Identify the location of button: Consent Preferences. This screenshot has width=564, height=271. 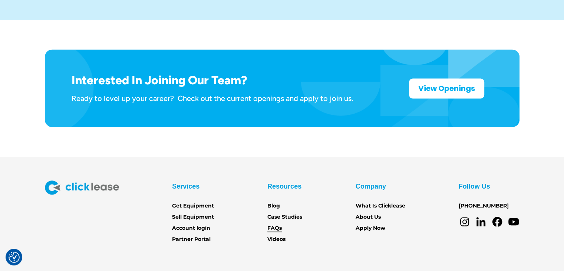
(14, 257).